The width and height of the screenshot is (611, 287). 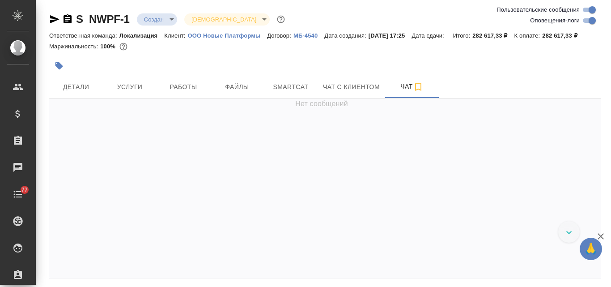 What do you see at coordinates (412, 86) in the screenshot?
I see `span: Чат` at bounding box center [412, 86].